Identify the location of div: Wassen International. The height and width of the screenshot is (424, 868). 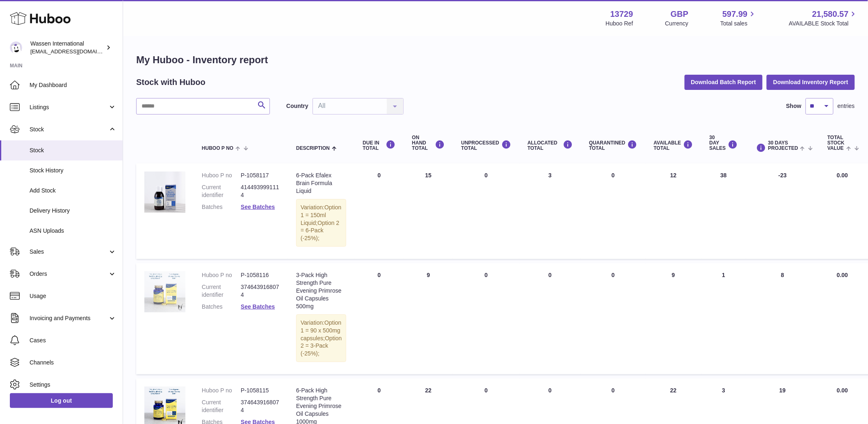
(68, 47).